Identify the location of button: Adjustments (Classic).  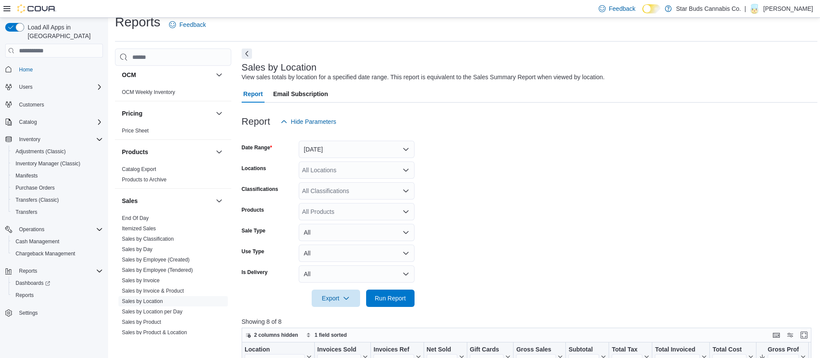
(58, 151).